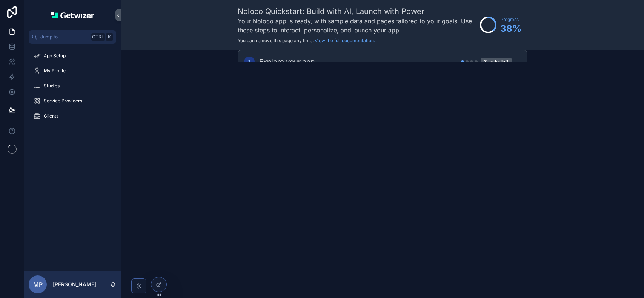 This screenshot has height=298, width=644. I want to click on a: App Setup, so click(72, 56).